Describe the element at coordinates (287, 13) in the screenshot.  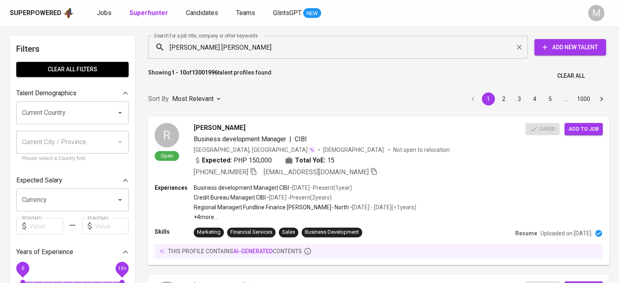
I see `span: GlintsGPT` at that location.